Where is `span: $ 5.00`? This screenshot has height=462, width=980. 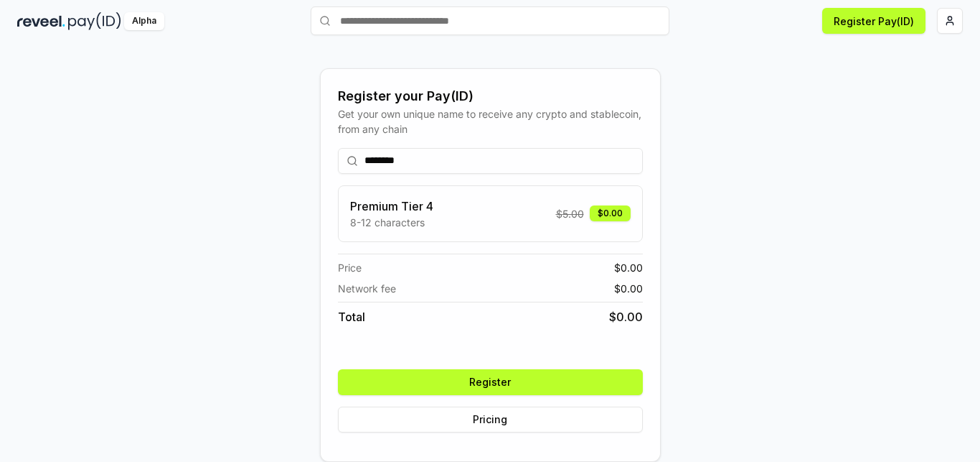 span: $ 5.00 is located at coordinates (570, 213).